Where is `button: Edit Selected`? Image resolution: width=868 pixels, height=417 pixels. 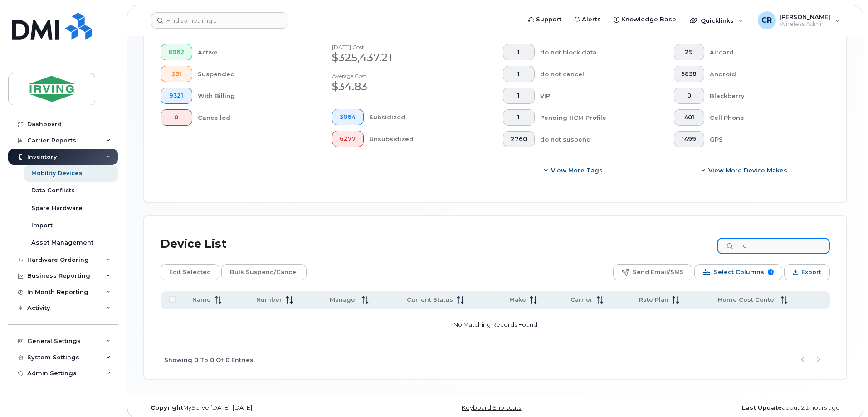 button: Edit Selected is located at coordinates (190, 272).